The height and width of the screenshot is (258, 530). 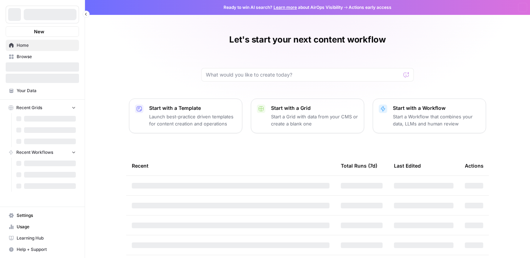 What do you see at coordinates (285, 7) in the screenshot?
I see `a: Learn more` at bounding box center [285, 7].